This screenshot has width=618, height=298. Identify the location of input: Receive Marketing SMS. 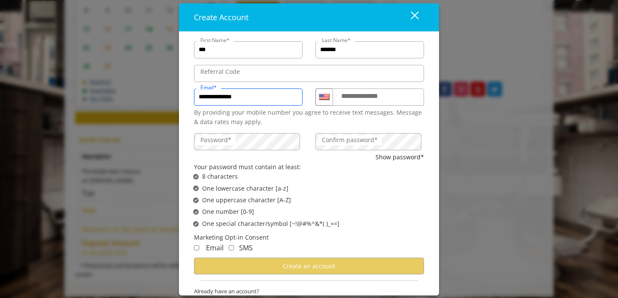
(231, 248).